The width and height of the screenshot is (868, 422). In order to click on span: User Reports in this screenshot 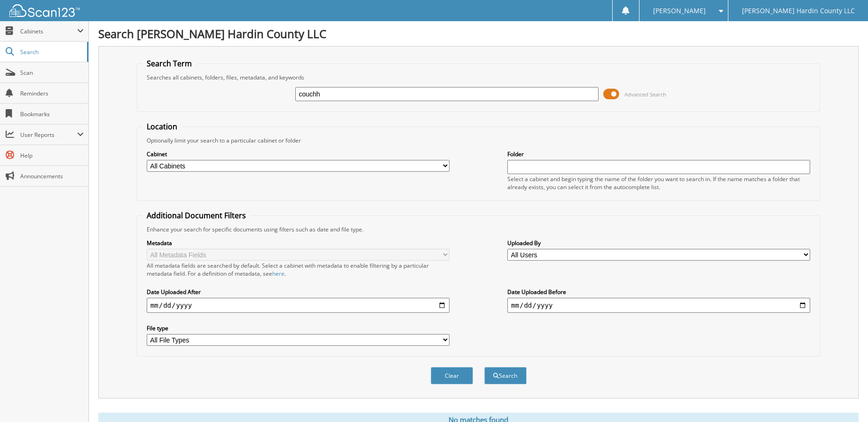, I will do `click(48, 135)`.